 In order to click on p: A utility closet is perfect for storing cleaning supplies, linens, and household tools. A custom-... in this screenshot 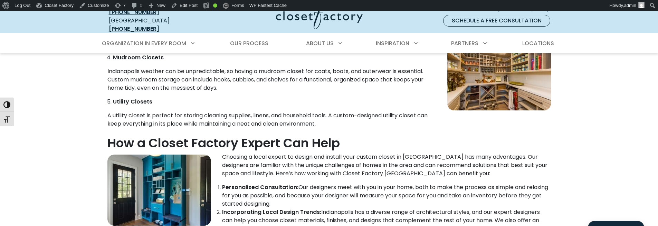, I will do `click(329, 120)`.